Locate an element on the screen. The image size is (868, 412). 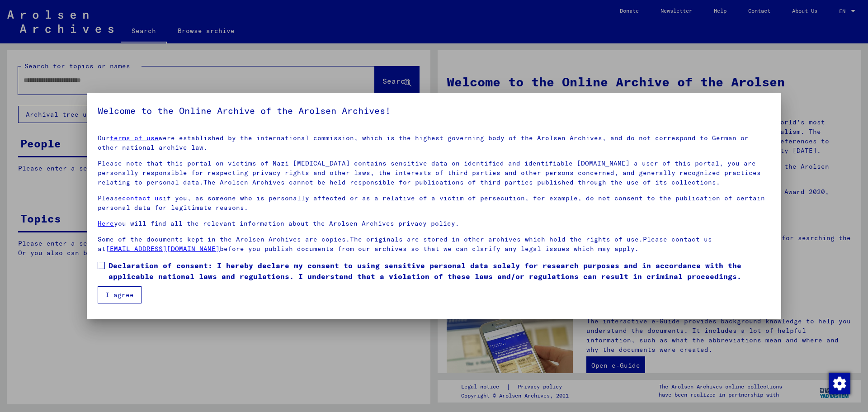
a: contact us is located at coordinates (143, 198).